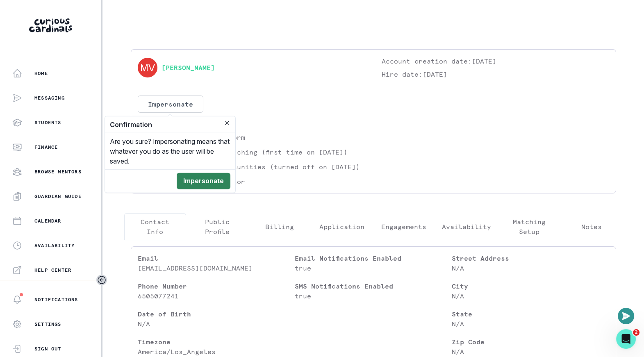  Describe the element at coordinates (216, 258) in the screenshot. I see `p: Email` at that location.